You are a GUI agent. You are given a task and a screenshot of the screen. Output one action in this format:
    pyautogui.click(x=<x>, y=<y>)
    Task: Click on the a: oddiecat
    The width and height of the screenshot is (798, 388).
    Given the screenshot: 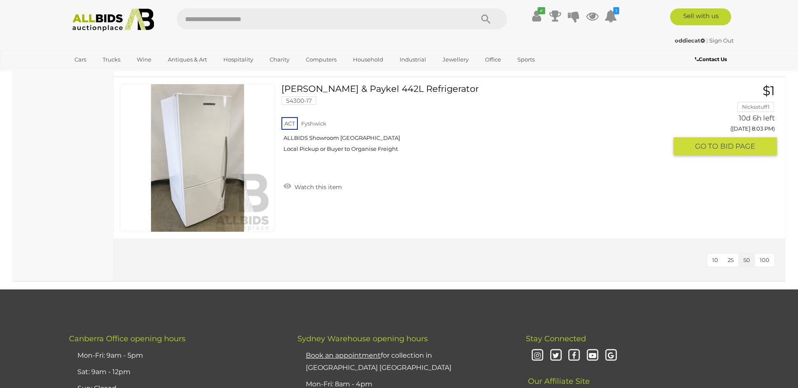 What is the action you would take?
    pyautogui.click(x=691, y=40)
    